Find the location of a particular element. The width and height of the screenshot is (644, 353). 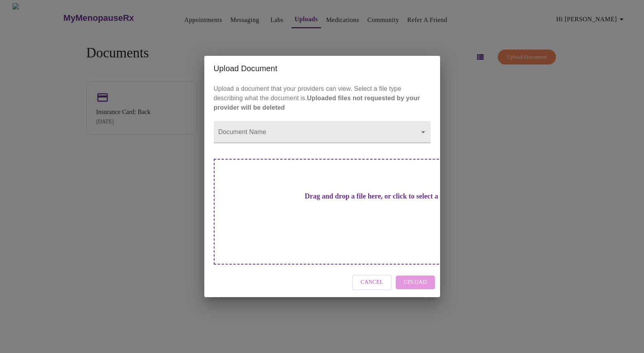

strong: Uploaded files not requested by your provider will be deleted is located at coordinates (317, 102).